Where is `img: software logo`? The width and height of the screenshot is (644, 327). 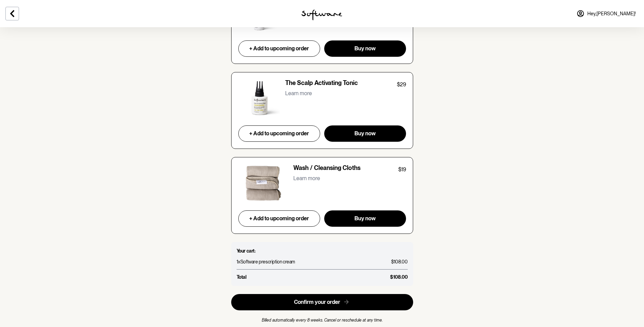 img: software logo is located at coordinates (322, 15).